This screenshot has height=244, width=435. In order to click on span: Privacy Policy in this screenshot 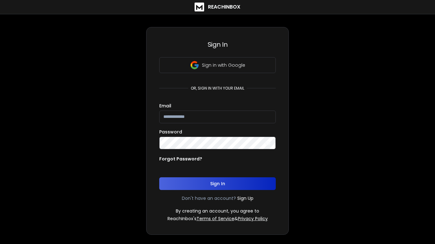, I will do `click(253, 219)`.